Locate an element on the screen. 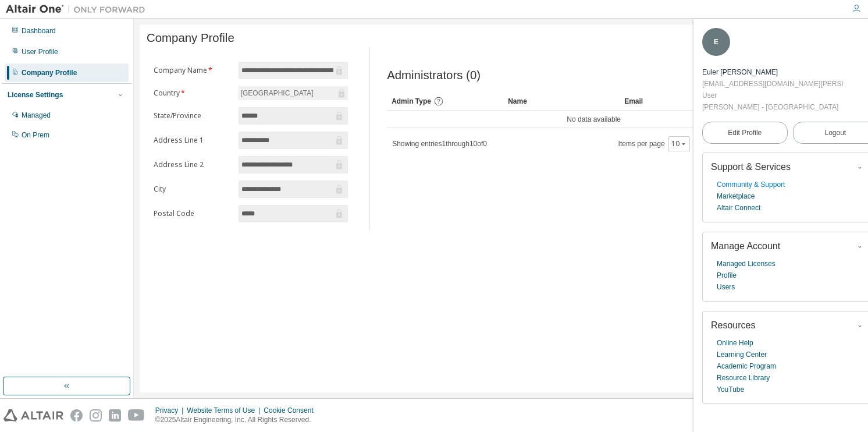  a: Community & Support is located at coordinates (750, 184).